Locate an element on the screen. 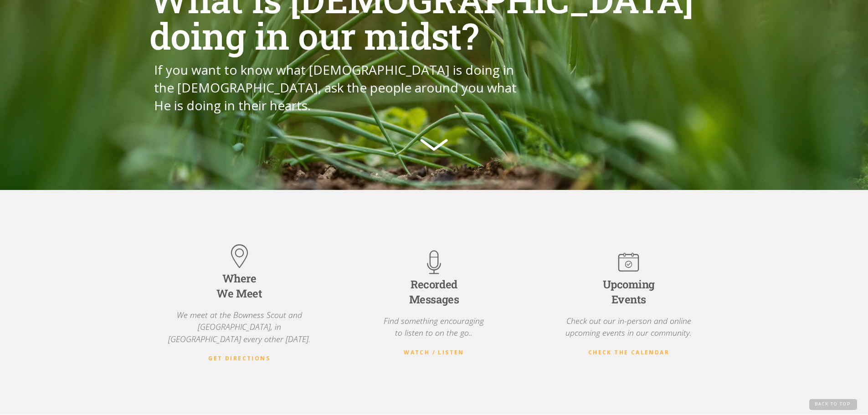 The image size is (868, 415). a: Watch / Listen is located at coordinates (434, 352).